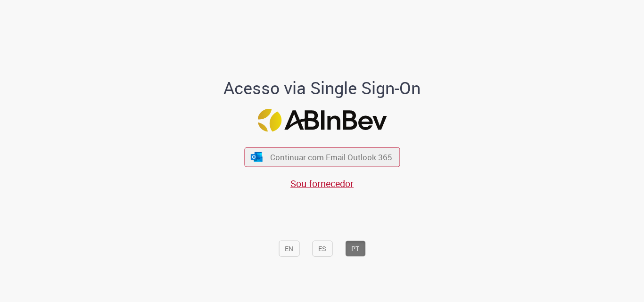  What do you see at coordinates (322, 249) in the screenshot?
I see `button: ES` at bounding box center [322, 249].